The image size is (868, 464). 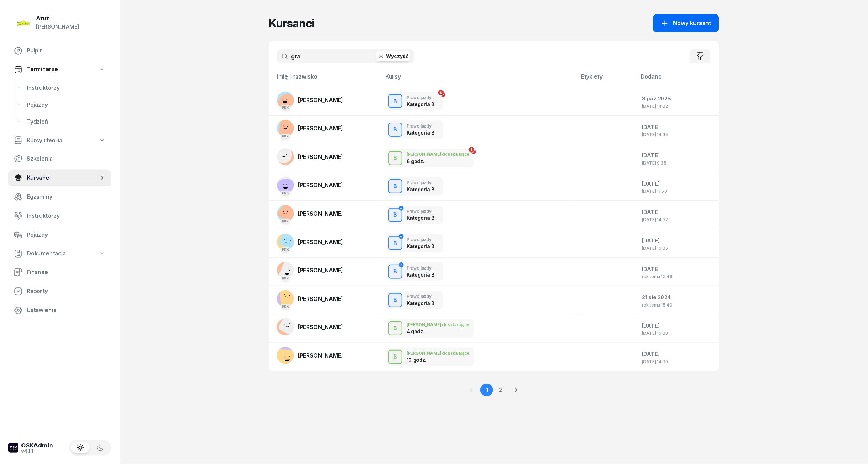 What do you see at coordinates (46, 253) in the screenshot?
I see `span: Dokumentacja` at bounding box center [46, 253].